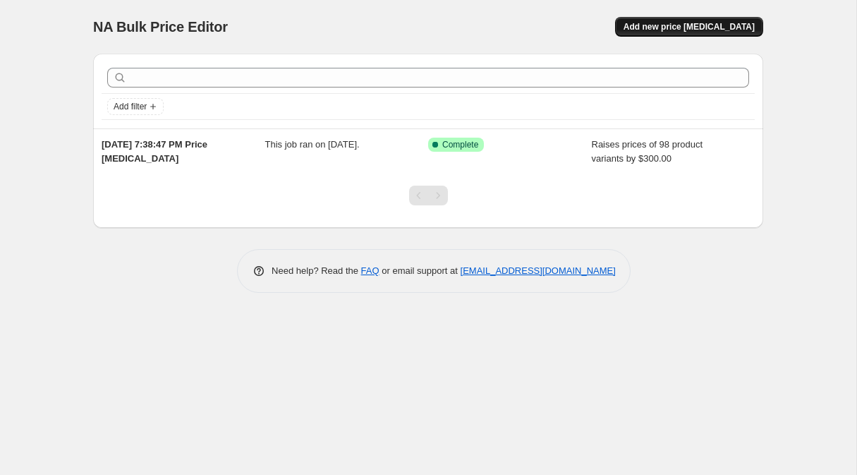 The width and height of the screenshot is (857, 475). What do you see at coordinates (460, 145) in the screenshot?
I see `span: Complete` at bounding box center [460, 145].